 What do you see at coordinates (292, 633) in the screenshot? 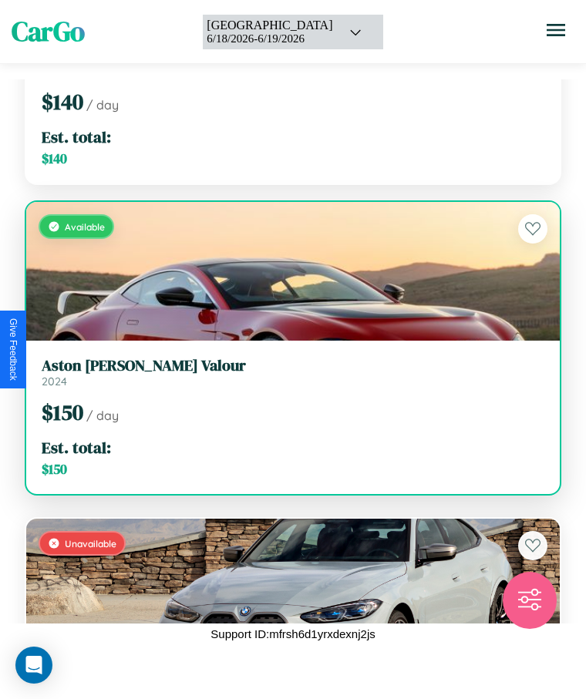
I see `p: Support ID: mfrsh6d1yrxdexnj2js` at bounding box center [292, 633].